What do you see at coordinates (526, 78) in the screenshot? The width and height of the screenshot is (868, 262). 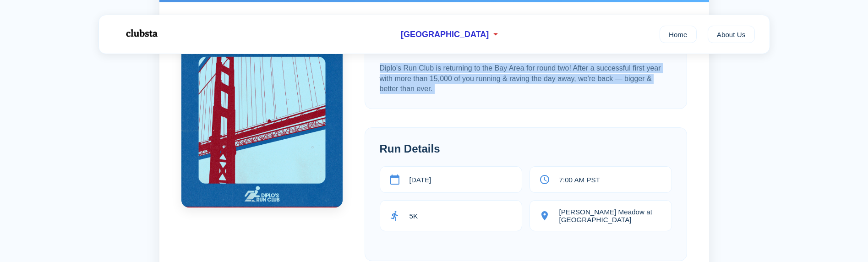 I see `p: Diplo's Run Club is returning to the Bay Area for round two! After a successful first year with m...` at bounding box center [526, 78].